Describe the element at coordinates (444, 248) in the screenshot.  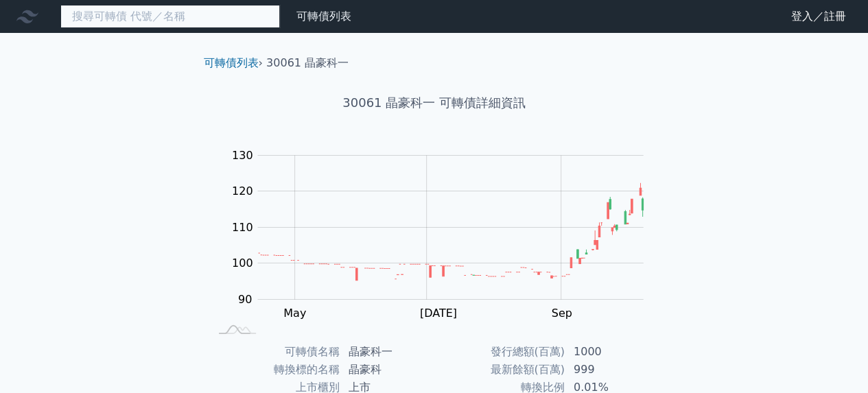
I see `g: Chart` at that location.